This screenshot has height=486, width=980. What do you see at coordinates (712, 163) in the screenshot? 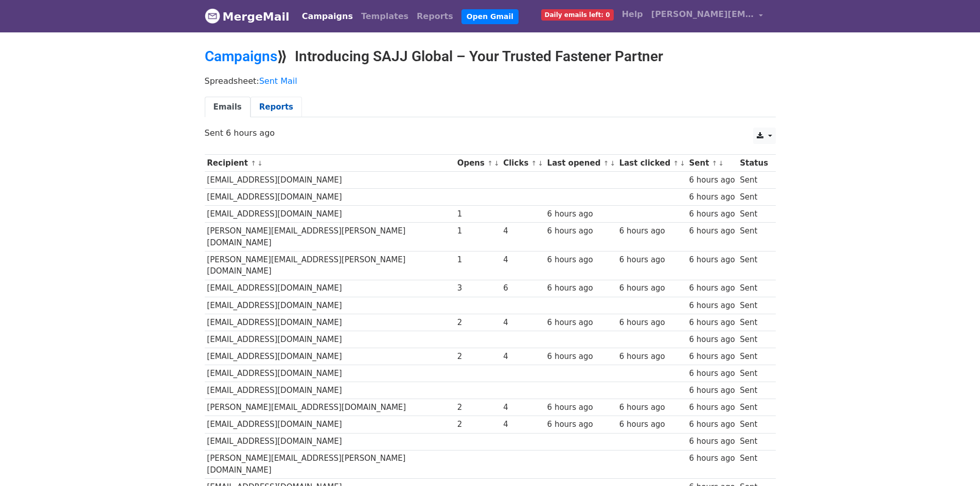
I see `th: Sent` at bounding box center [712, 163].